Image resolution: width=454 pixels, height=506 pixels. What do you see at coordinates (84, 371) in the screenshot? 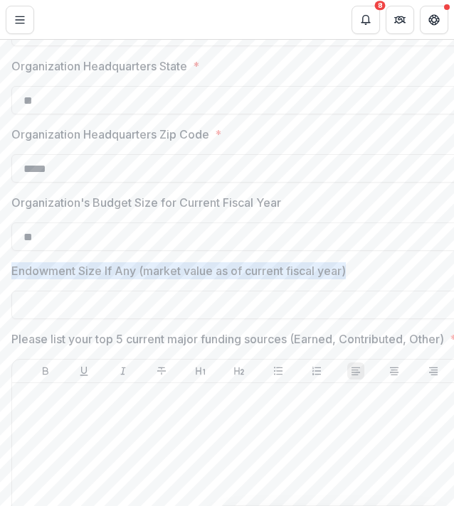
I see `button: Underline` at bounding box center [84, 371].